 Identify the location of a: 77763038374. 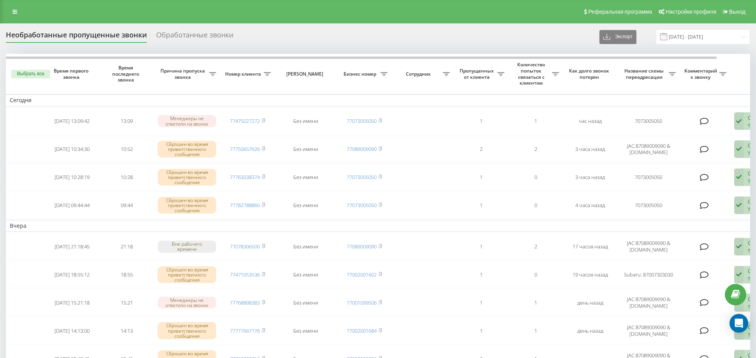
(245, 177).